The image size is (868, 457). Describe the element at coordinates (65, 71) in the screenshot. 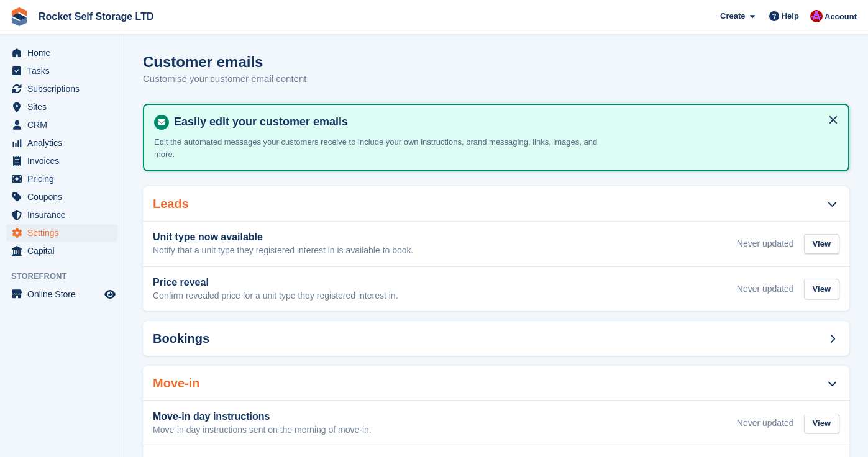

I see `span: Tasks` at that location.